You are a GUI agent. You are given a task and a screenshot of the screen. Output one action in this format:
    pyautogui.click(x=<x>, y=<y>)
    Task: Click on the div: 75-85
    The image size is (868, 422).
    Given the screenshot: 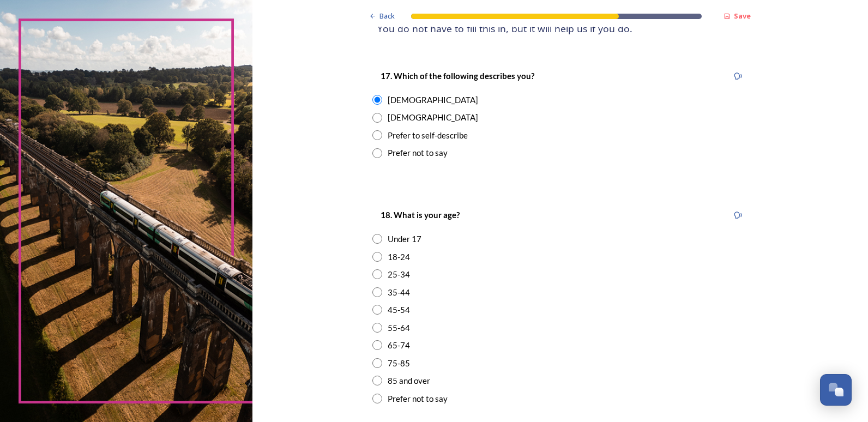 What is the action you would take?
    pyautogui.click(x=398, y=363)
    